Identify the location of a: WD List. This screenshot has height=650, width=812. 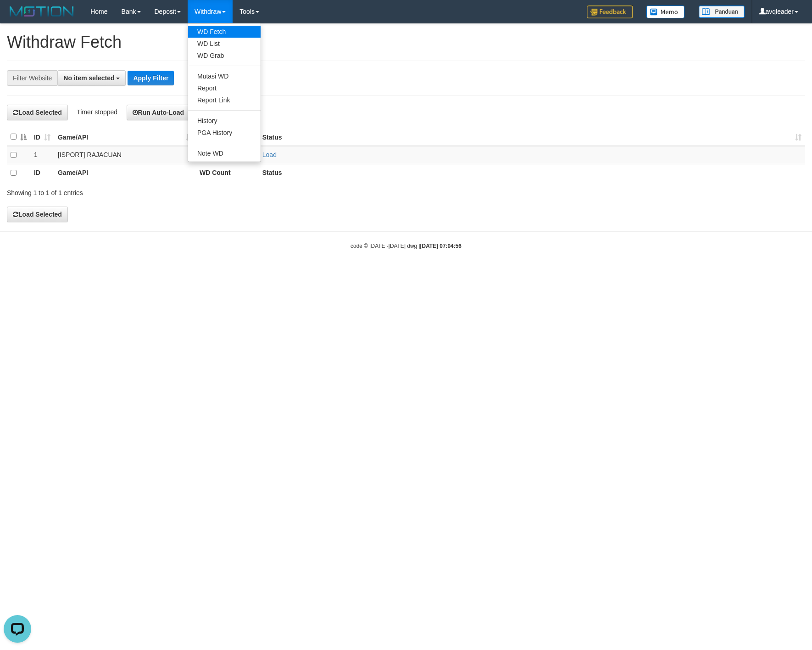
(225, 44).